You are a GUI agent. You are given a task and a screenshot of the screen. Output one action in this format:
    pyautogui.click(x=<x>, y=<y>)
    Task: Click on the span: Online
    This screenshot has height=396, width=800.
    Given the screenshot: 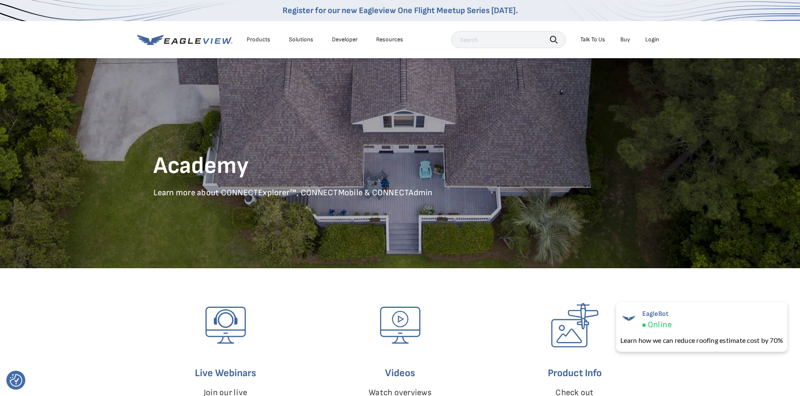 What is the action you would take?
    pyautogui.click(x=660, y=325)
    